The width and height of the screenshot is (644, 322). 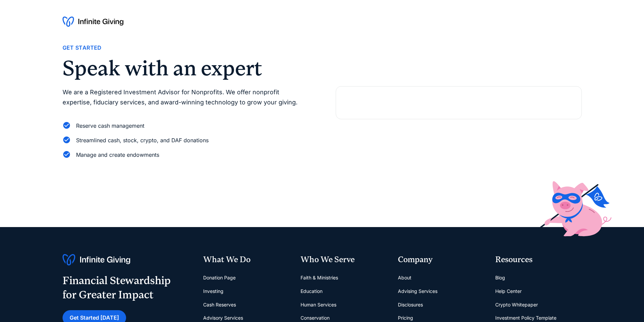 I want to click on a: Crypto Whitepaper, so click(x=517, y=305).